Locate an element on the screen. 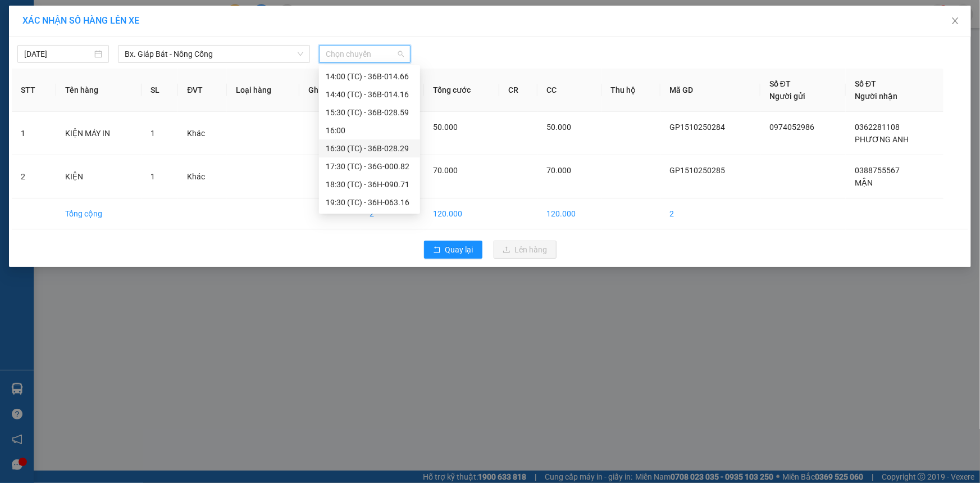 The height and width of the screenshot is (483, 980). div: 14:40 (TC) - 36B-014.16 is located at coordinates (370, 95).